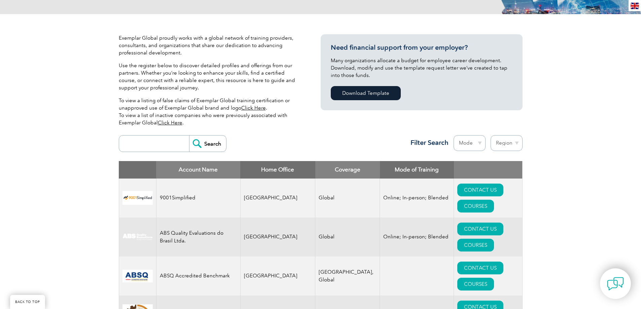 Image resolution: width=641 pixels, height=309 pixels. Describe the element at coordinates (616, 284) in the screenshot. I see `img: contact-chat.png` at that location.